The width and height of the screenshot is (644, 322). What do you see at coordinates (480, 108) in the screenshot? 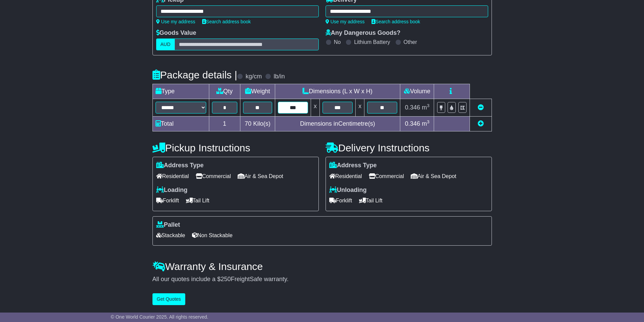
I see `a: Remove this item` at bounding box center [480, 108].